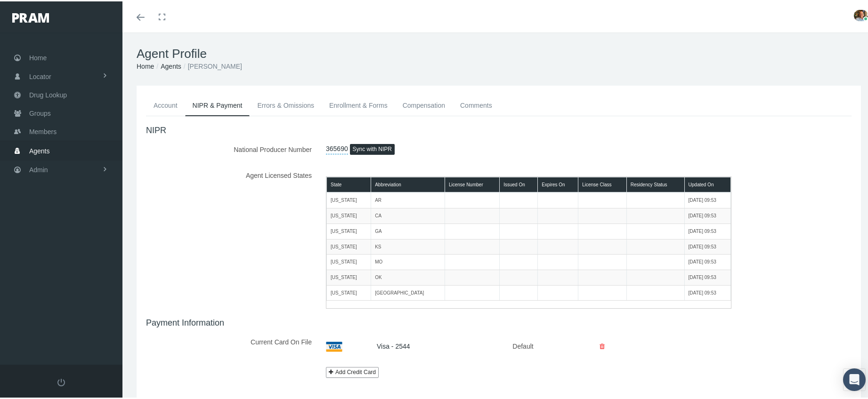 Image resolution: width=868 pixels, height=399 pixels. I want to click on img: visa.png, so click(334, 345).